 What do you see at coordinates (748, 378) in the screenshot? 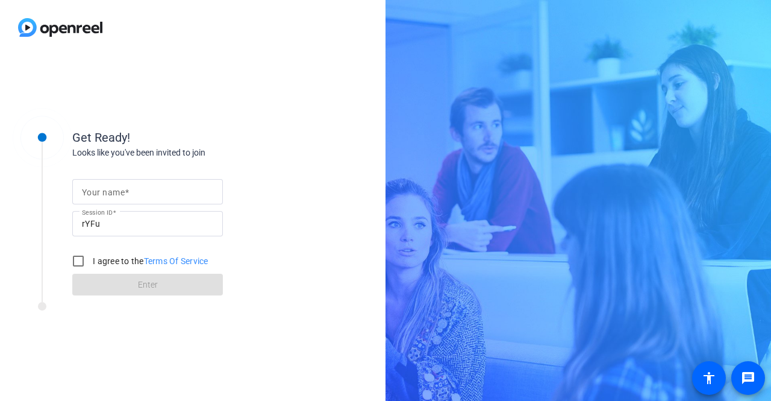
I see `mat-icon: message` at bounding box center [748, 378].